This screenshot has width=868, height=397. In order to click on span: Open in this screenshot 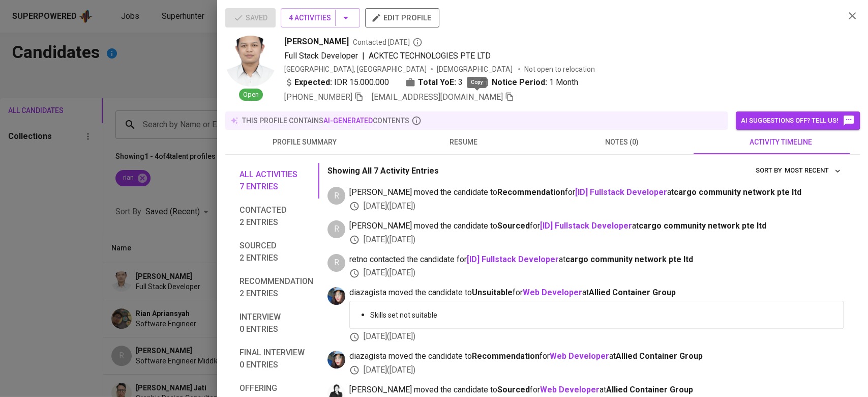, I will do `click(251, 95)`.